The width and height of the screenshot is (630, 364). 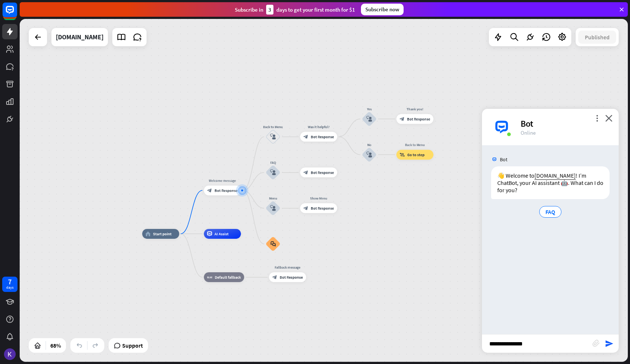 What do you see at coordinates (10, 287) in the screenshot?
I see `div: days` at bounding box center [10, 287].